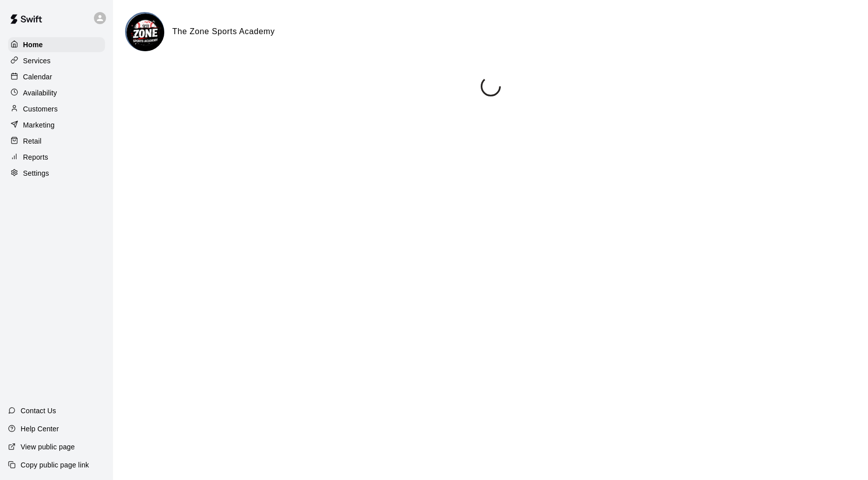 Image resolution: width=868 pixels, height=480 pixels. Describe the element at coordinates (223, 32) in the screenshot. I see `h6: The Zone Sports Academy` at that location.